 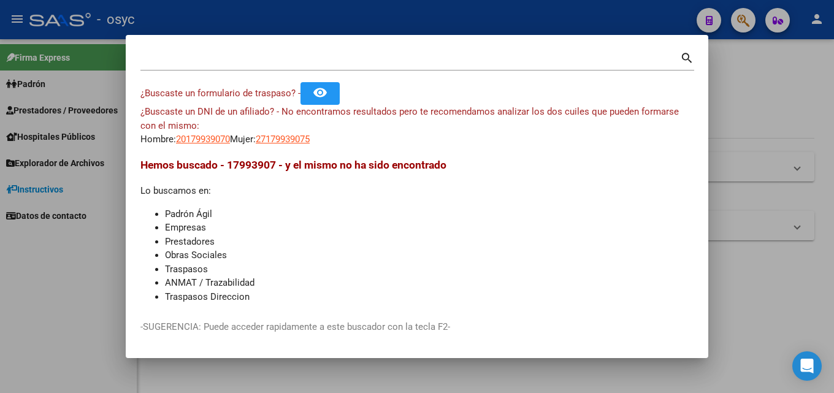 What do you see at coordinates (410, 118) in the screenshot?
I see `span: ¿Buscaste un DNI de un afiliado? - No encontramos resultados pero te recomendamos analizar los do...` at bounding box center [410, 118].